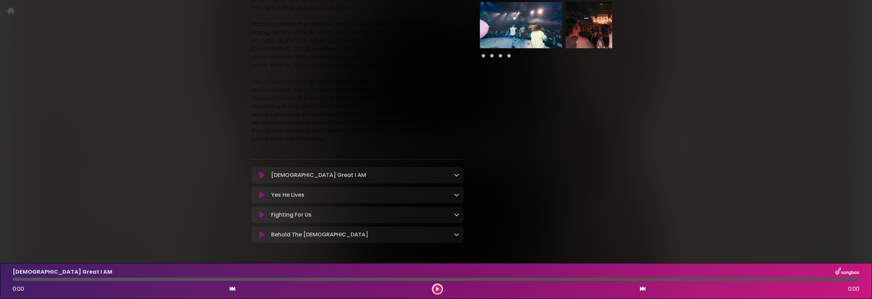  Describe the element at coordinates (521, 25) in the screenshot. I see `img: vVqLMQpR4CjtC5WGzgye` at that location.